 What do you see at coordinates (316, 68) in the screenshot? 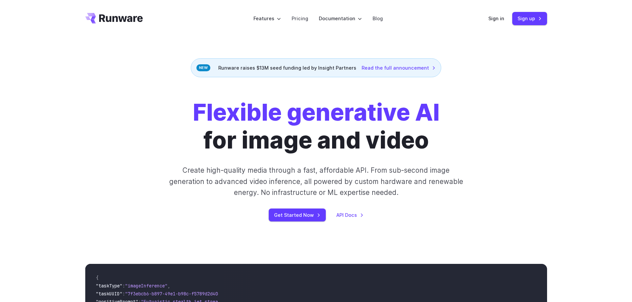
I see `div: Runware raises $13M seed funding led by Insight Partners` at bounding box center [316, 68].